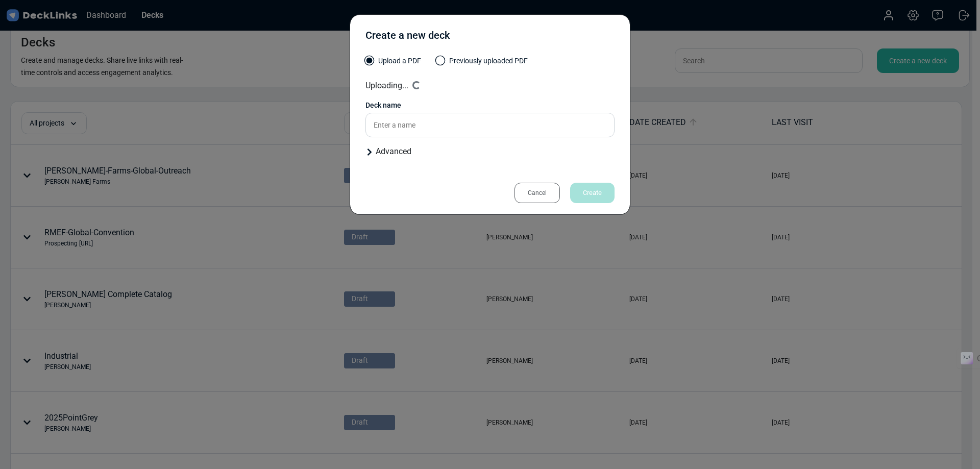 Image resolution: width=980 pixels, height=469 pixels. What do you see at coordinates (387, 85) in the screenshot?
I see `span: Uploading...` at bounding box center [387, 85].